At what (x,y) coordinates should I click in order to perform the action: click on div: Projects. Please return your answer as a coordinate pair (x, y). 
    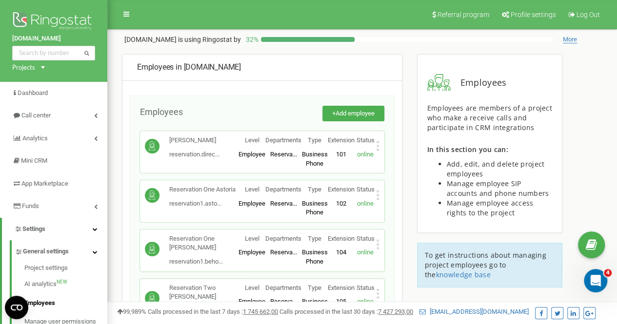
    Looking at the image, I should click on (23, 67).